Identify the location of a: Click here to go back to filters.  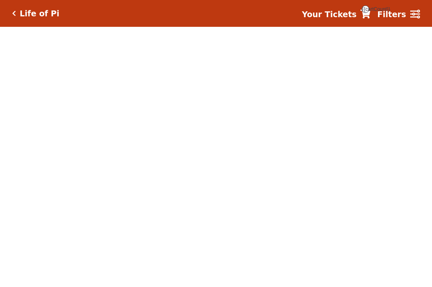
(14, 13).